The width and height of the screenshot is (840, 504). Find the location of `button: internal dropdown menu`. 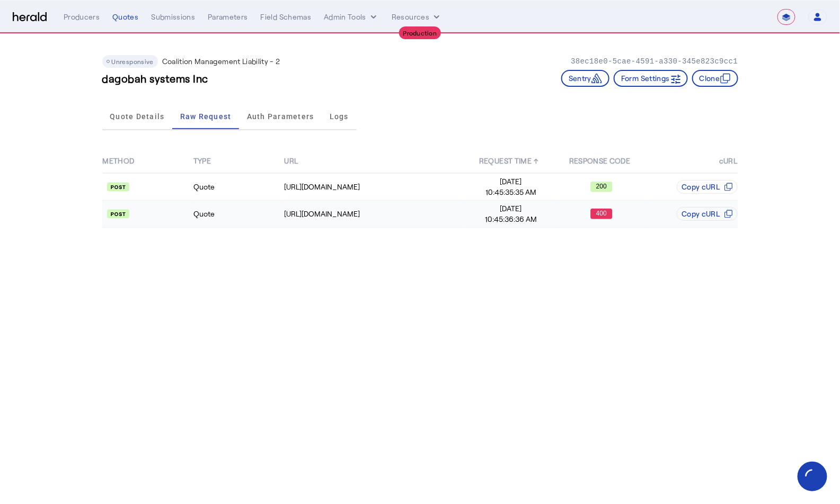

button: internal dropdown menu is located at coordinates (352, 17).